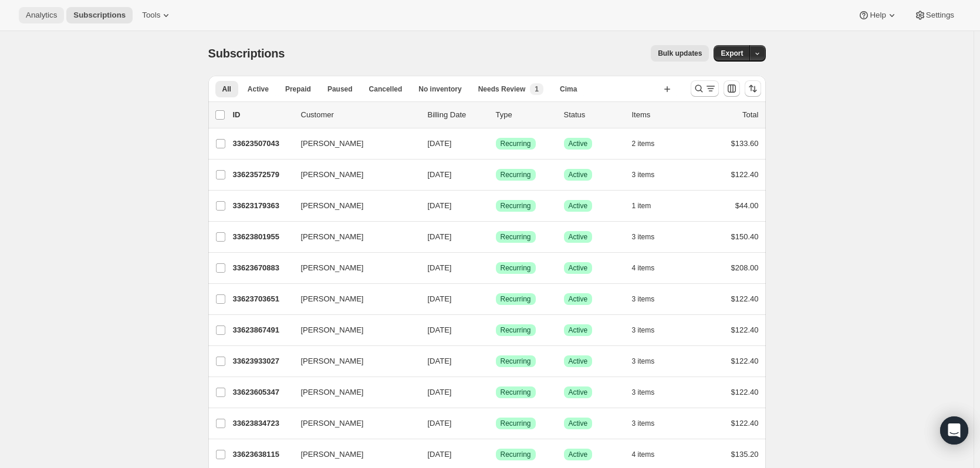 This screenshot has height=468, width=980. What do you see at coordinates (732, 54) in the screenshot?
I see `button: Export` at bounding box center [732, 54].